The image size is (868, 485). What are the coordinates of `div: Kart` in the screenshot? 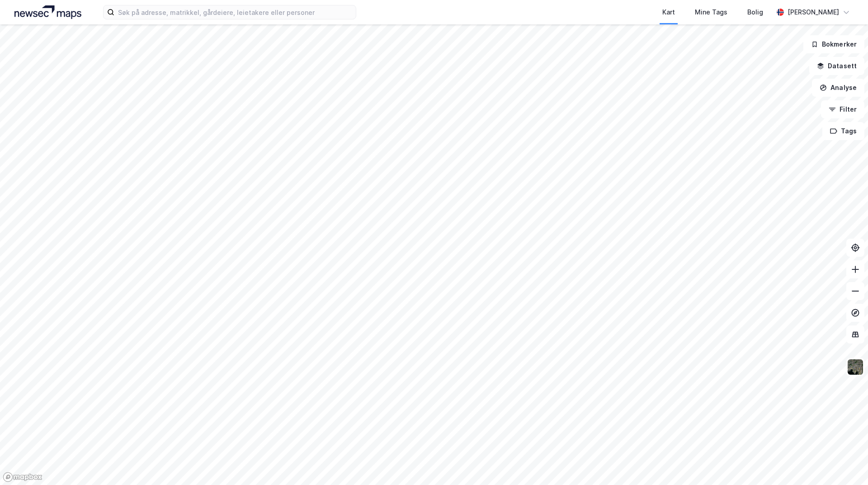 It's located at (669, 12).